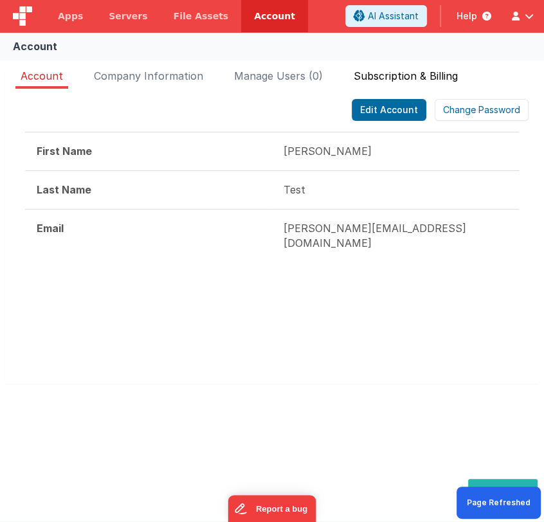  Describe the element at coordinates (149, 76) in the screenshot. I see `span: Company Information` at that location.